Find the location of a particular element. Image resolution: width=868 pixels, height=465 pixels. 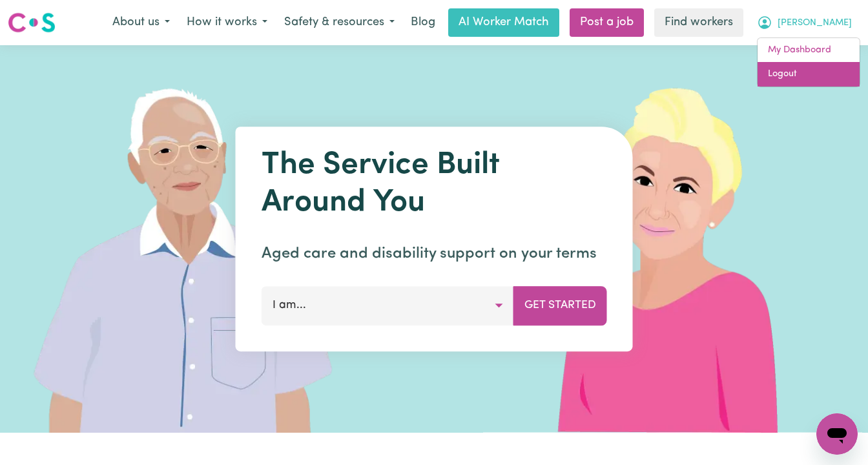

a: Careseekers logo is located at coordinates (32, 22).